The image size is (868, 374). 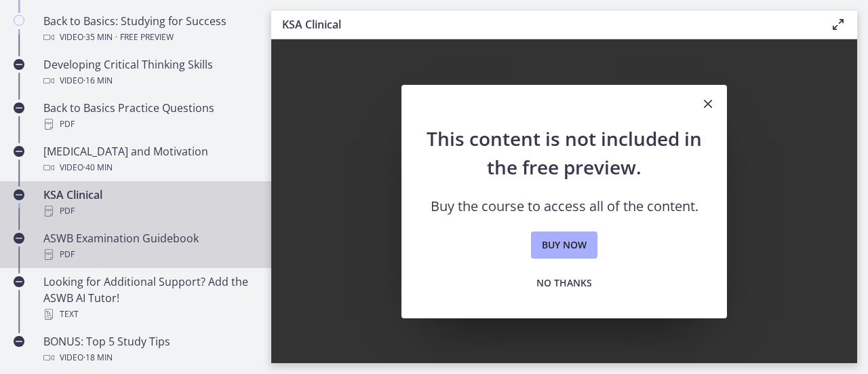 I want to click on span: Buy now, so click(x=564, y=245).